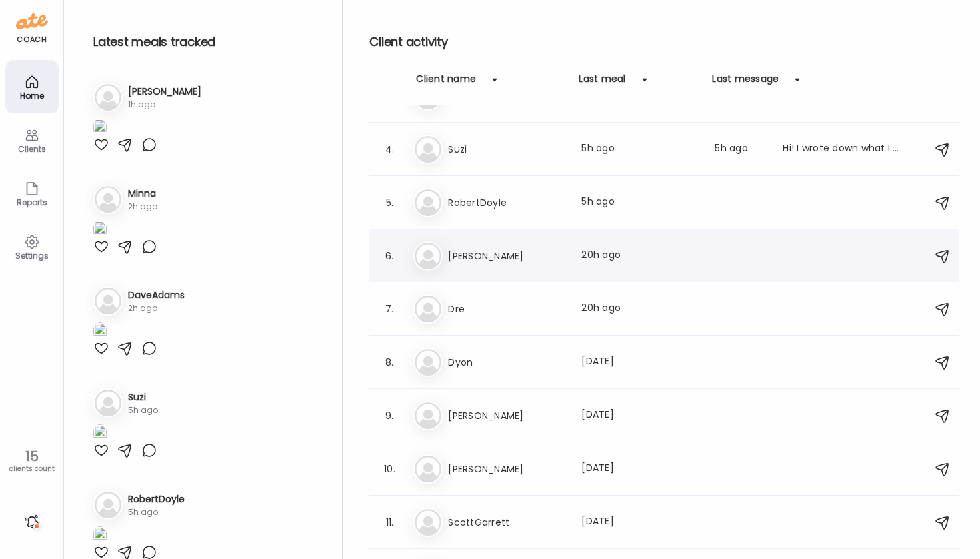 This screenshot has height=559, width=980. What do you see at coordinates (143, 193) in the screenshot?
I see `h3: Minna` at bounding box center [143, 193].